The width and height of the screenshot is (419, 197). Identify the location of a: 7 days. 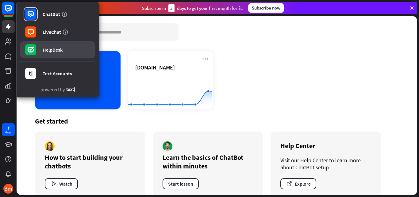
(8, 130).